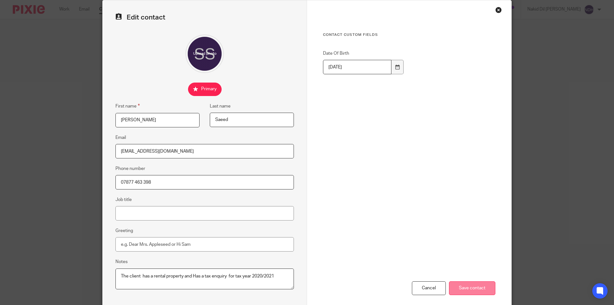 This screenshot has width=614, height=305. Describe the element at coordinates (121, 138) in the screenshot. I see `label: Email` at that location.